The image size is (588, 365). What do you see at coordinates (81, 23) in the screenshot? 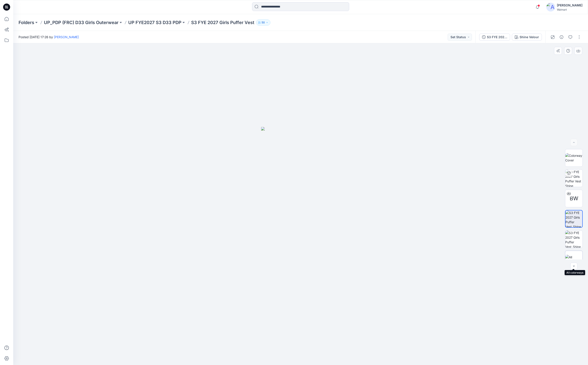
I see `p: UP_PDP (FRC) D33 Girls Outerwear` at bounding box center [81, 23].